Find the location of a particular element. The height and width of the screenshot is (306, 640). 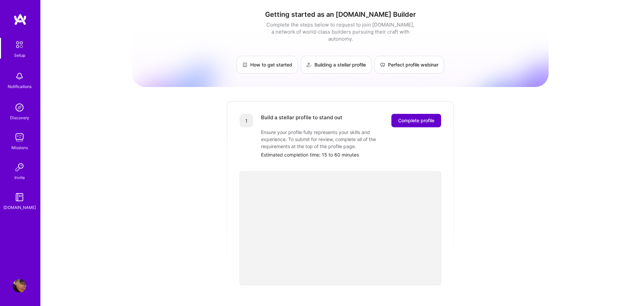

div: 1 is located at coordinates (246, 121).